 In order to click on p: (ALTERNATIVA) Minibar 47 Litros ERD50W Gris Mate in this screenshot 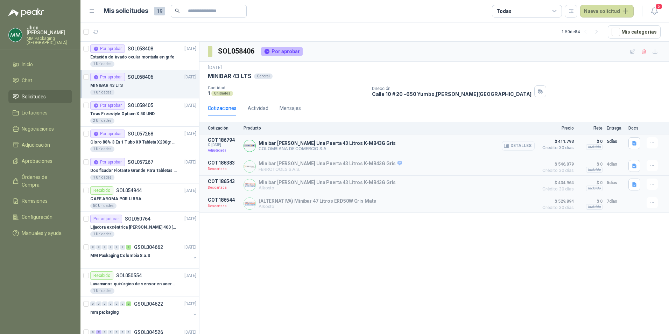, I will do `click(317, 201)`.